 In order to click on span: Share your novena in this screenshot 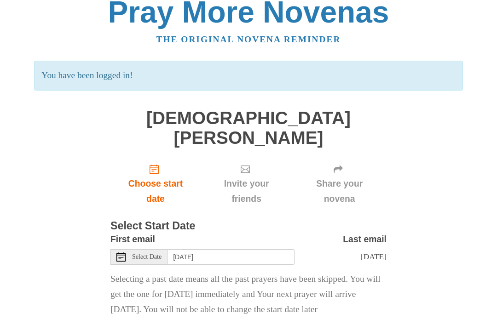, I will do `click(339, 191)`.